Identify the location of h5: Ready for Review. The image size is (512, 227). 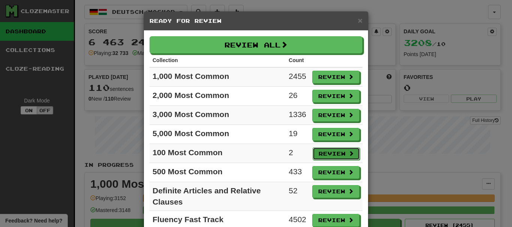
(256, 21).